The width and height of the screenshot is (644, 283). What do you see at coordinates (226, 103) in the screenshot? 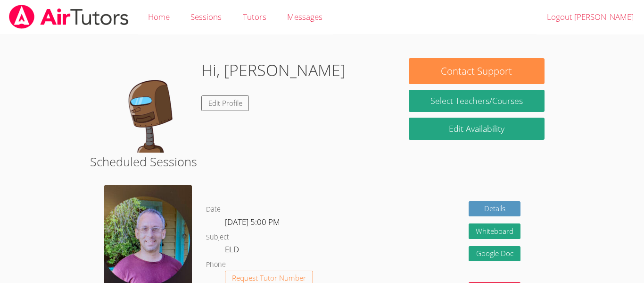
I see `a: Edit Profile` at bounding box center [226, 103].